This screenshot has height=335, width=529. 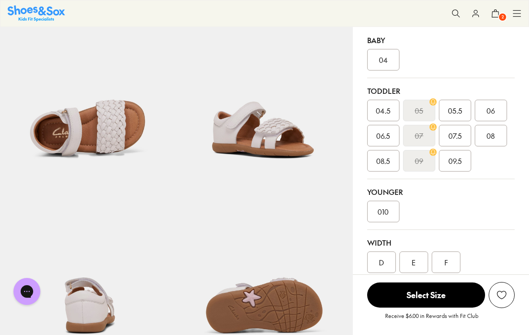 What do you see at coordinates (382, 262) in the screenshot?
I see `div: D` at bounding box center [382, 262].